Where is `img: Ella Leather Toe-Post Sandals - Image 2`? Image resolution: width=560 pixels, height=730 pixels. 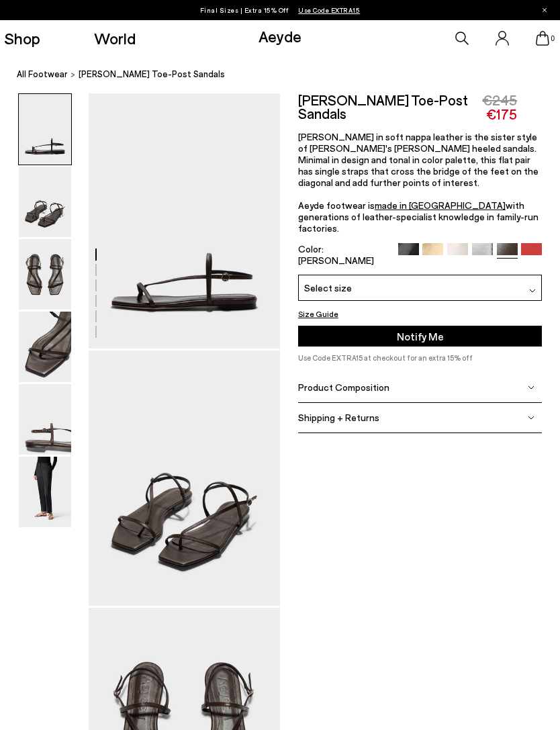 img: Ella Leather Toe-Post Sandals - Image 2 is located at coordinates (45, 201).